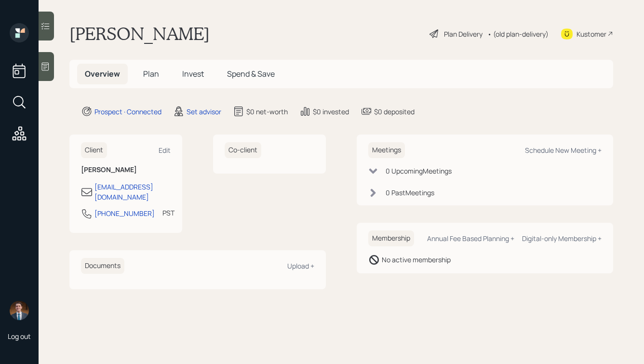 The width and height of the screenshot is (644, 364). What do you see at coordinates (464, 34) in the screenshot?
I see `div: Plan Delivery` at bounding box center [464, 34].